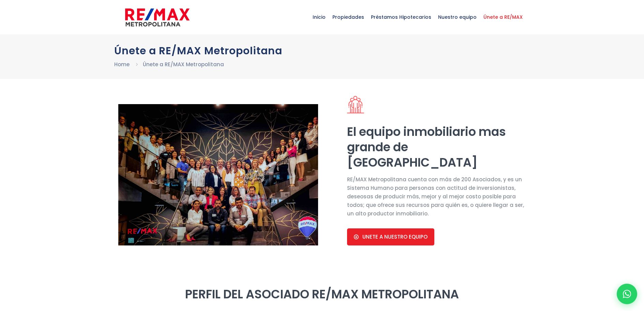  What do you see at coordinates (319, 17) in the screenshot?
I see `span: Inicio` at bounding box center [319, 17].